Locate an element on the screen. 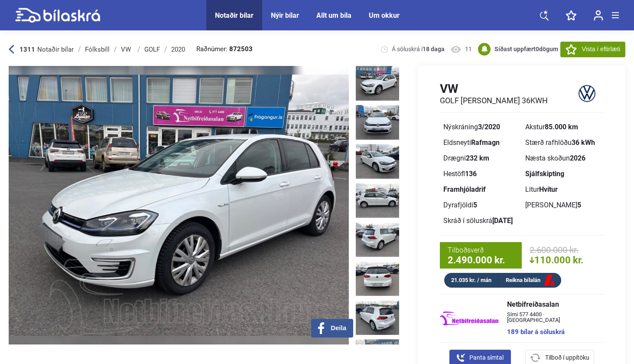 This screenshot has height=364, width=634. div: Drægni is located at coordinates (481, 158).